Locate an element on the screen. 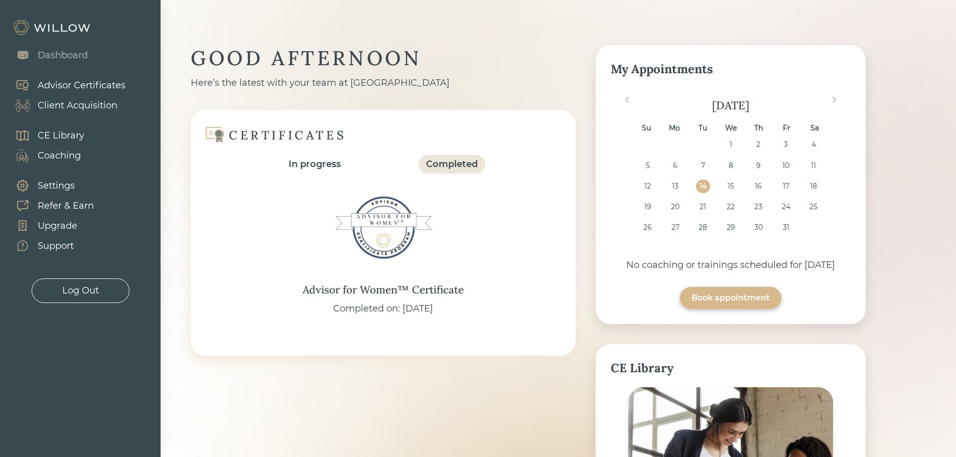 The width and height of the screenshot is (956, 457). a: Dashboard is located at coordinates (46, 55).